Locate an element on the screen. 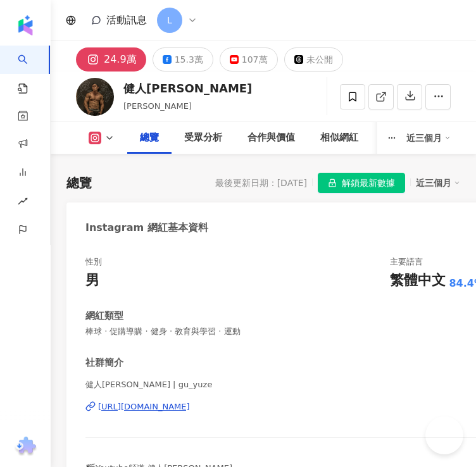  a: search is located at coordinates (30, 70).